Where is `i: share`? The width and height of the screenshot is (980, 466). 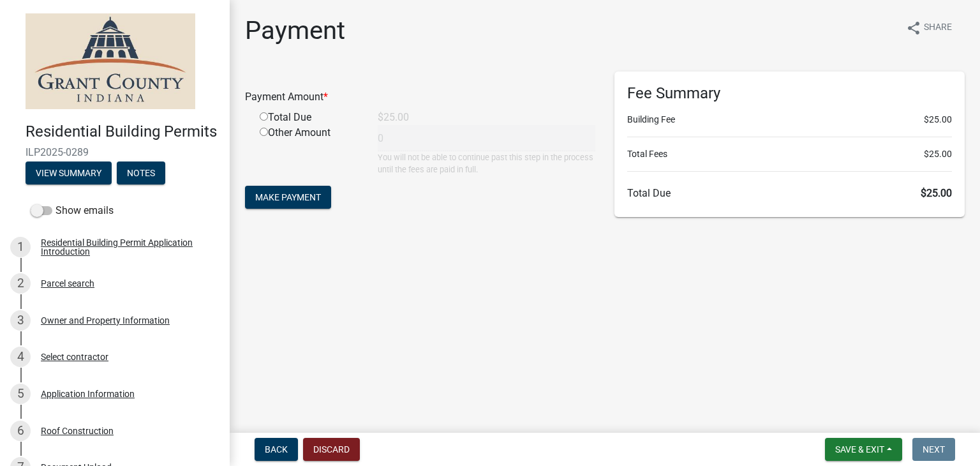 i: share is located at coordinates (913, 28).